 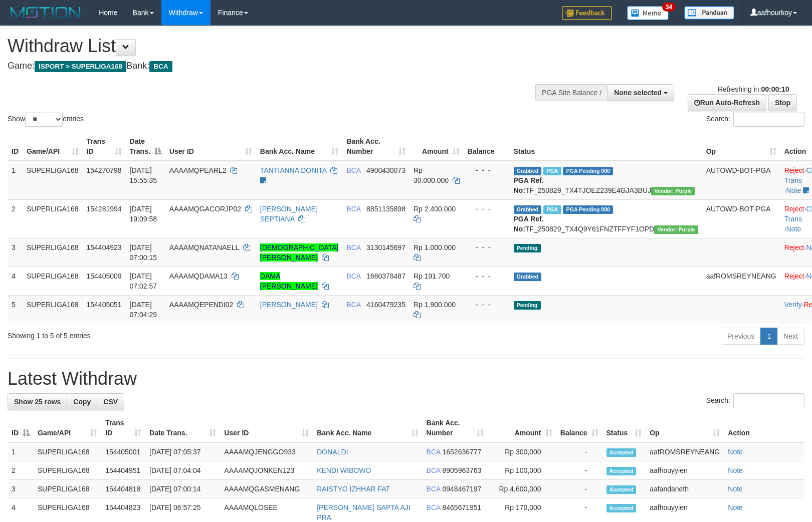 What do you see at coordinates (522, 428) in the screenshot?
I see `th: Amount: activate to sort column ascending` at bounding box center [522, 428].